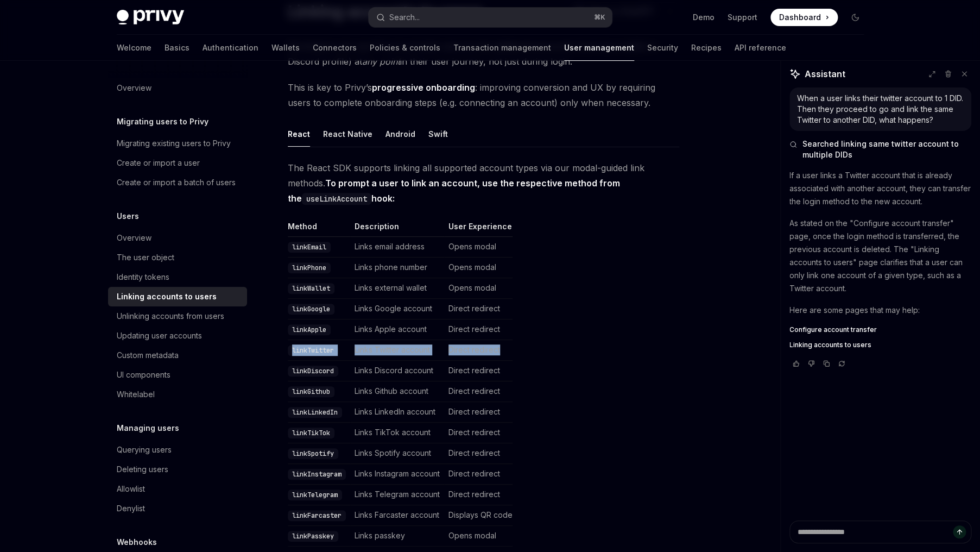 Image resolution: width=980 pixels, height=552 pixels. What do you see at coordinates (662, 48) in the screenshot?
I see `a: Security` at bounding box center [662, 48].